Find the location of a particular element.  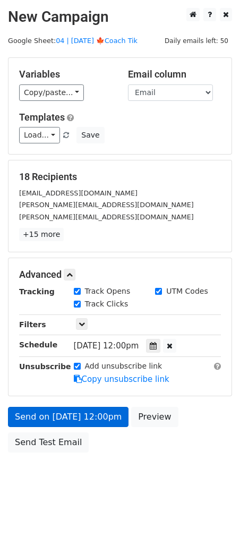

label: Track Clicks is located at coordinates (107, 304).